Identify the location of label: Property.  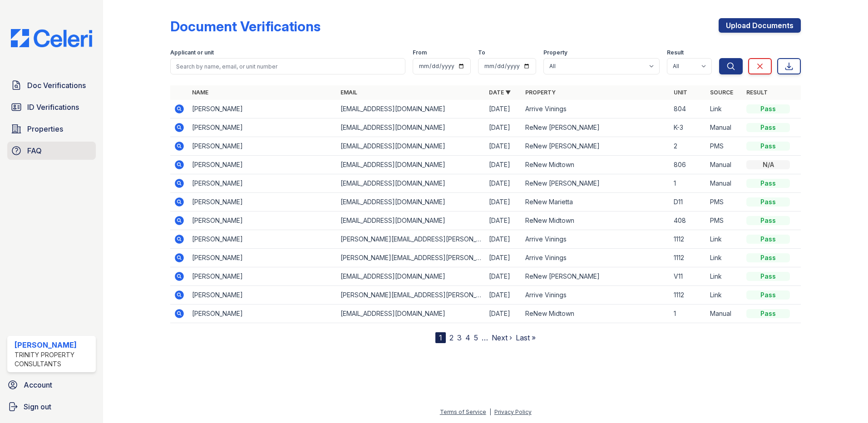
(555, 53).